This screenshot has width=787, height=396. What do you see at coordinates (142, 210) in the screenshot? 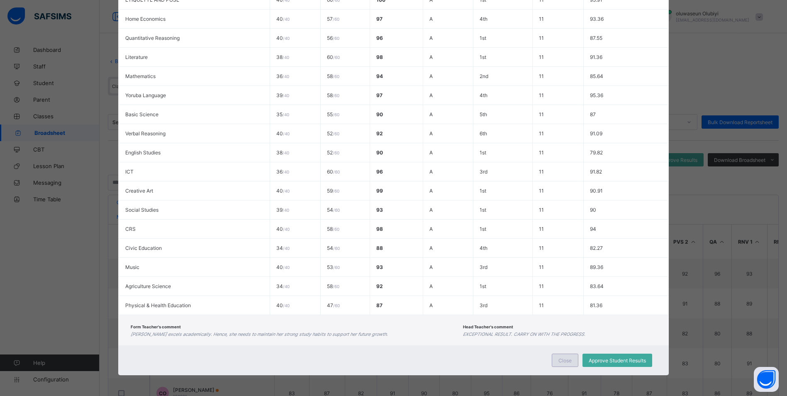
I see `span: Social Studies` at bounding box center [142, 210].